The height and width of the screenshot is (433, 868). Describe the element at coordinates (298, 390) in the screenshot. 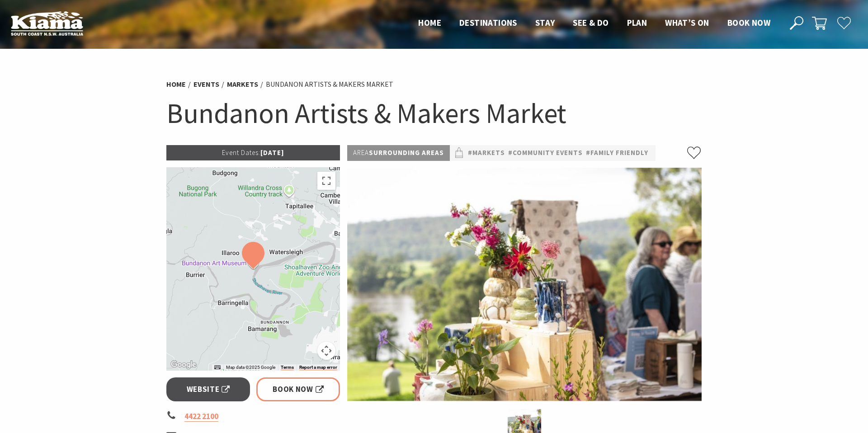

I see `a: Book Now` at that location.